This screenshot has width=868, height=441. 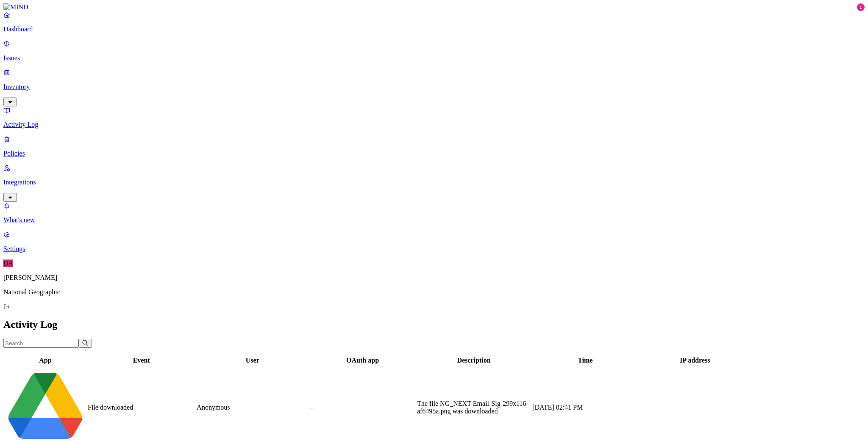 I want to click on div: 1, so click(x=861, y=7).